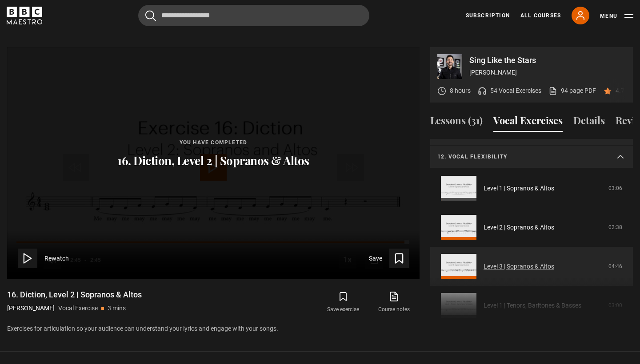 This screenshot has height=364, width=640. What do you see at coordinates (116, 308) in the screenshot?
I see `p: 3 mins` at bounding box center [116, 308].